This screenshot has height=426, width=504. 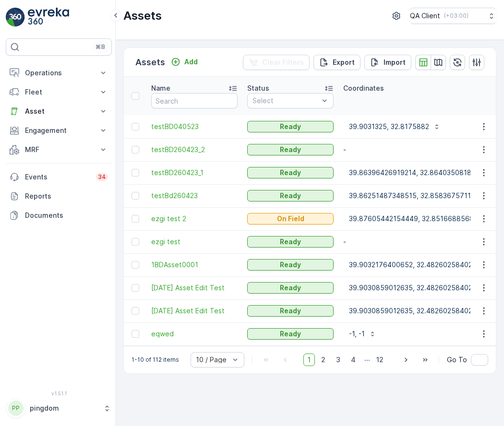 What do you see at coordinates (195, 334) in the screenshot?
I see `a: eqwed` at bounding box center [195, 334].